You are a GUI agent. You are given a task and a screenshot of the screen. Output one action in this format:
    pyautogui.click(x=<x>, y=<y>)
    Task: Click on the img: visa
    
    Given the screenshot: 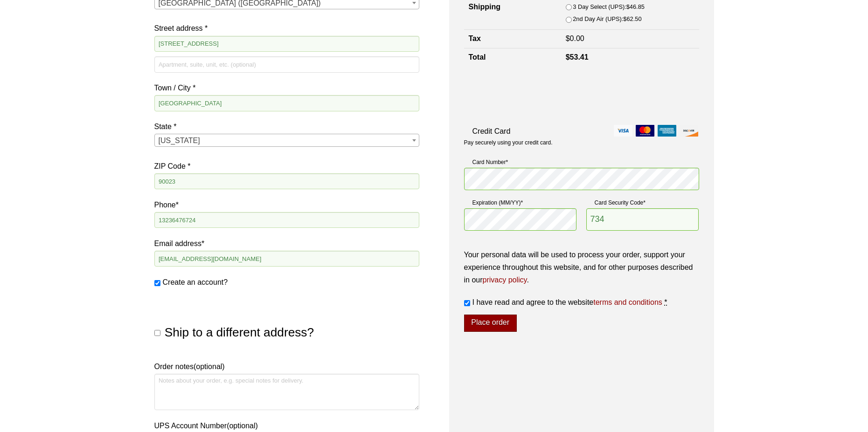 What is the action you would take?
    pyautogui.click(x=623, y=131)
    